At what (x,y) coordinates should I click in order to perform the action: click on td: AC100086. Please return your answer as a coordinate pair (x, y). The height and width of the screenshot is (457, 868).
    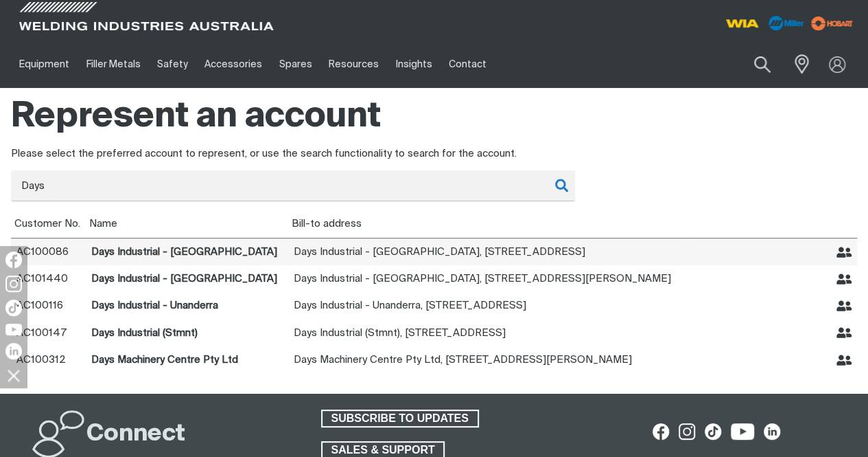
    Looking at the image, I should click on (48, 251).